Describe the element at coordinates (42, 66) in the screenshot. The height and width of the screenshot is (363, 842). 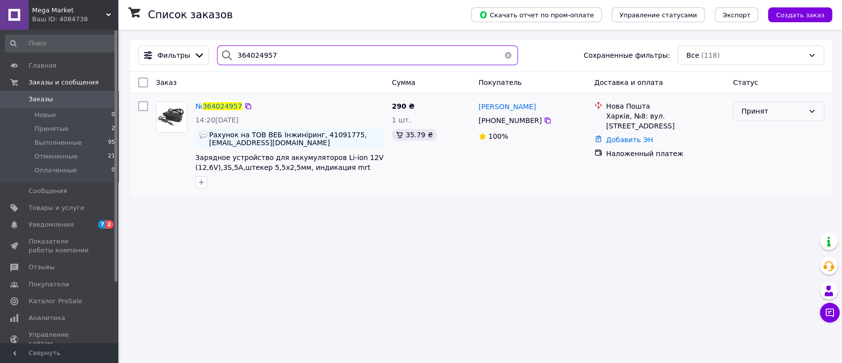
I see `span: Главная` at that location.